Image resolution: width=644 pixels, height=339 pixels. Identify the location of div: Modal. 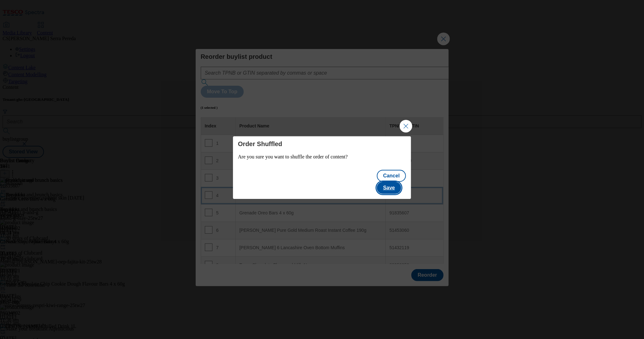
(322, 167).